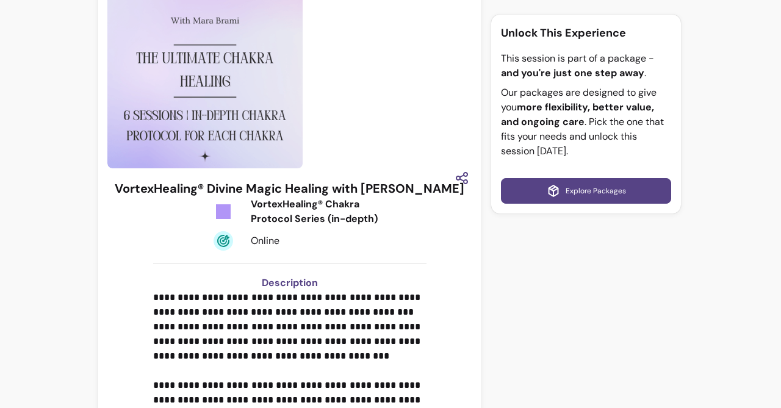 This screenshot has width=781, height=408. Describe the element at coordinates (577, 114) in the screenshot. I see `b: more flexibility, better value, and ongoing care` at that location.